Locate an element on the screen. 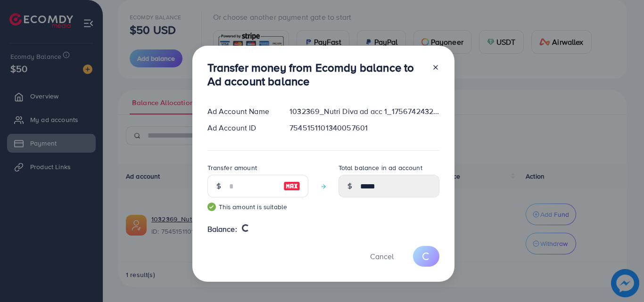 The image size is (644, 302). div: 7545151101340057601 is located at coordinates (364, 128).